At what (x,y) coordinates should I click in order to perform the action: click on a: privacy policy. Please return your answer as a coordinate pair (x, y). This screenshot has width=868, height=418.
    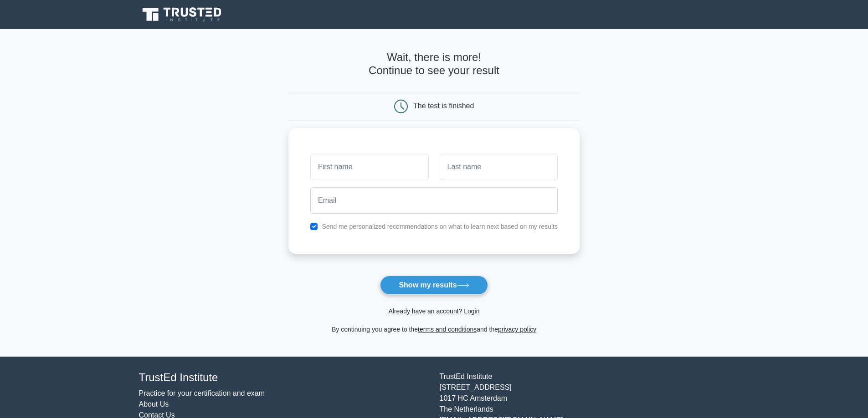
    Looking at the image, I should click on (517, 329).